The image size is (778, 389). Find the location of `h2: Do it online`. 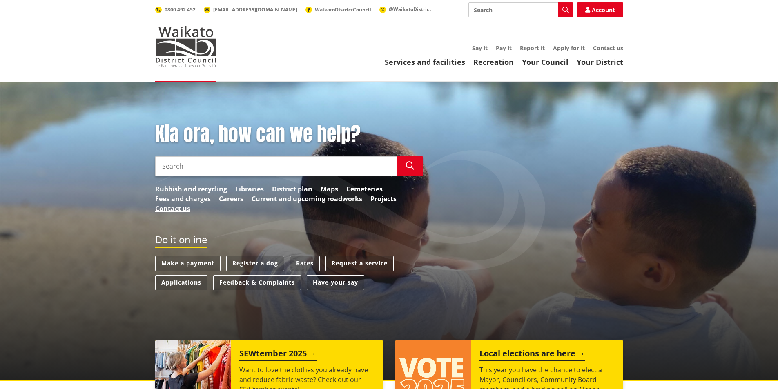

h2: Do it online is located at coordinates (181, 241).